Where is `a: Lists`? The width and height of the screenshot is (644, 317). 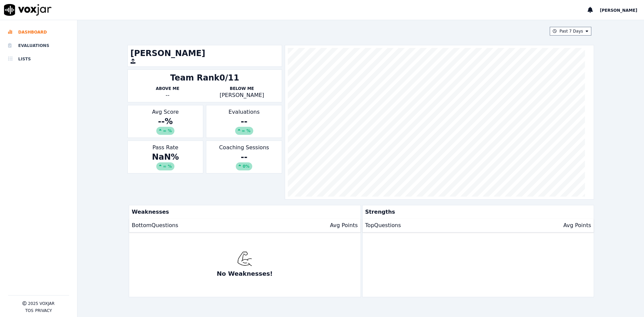
a: Lists is located at coordinates (39, 59).